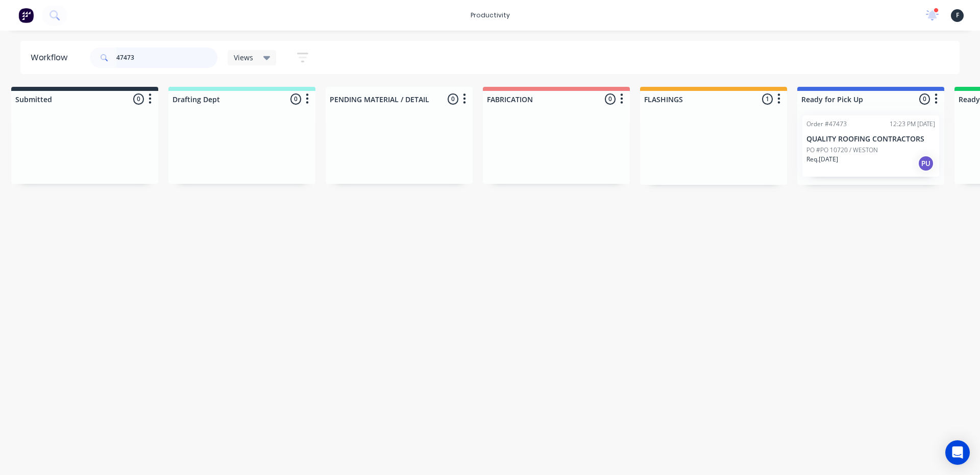  Describe the element at coordinates (243, 57) in the screenshot. I see `span: Views` at that location.